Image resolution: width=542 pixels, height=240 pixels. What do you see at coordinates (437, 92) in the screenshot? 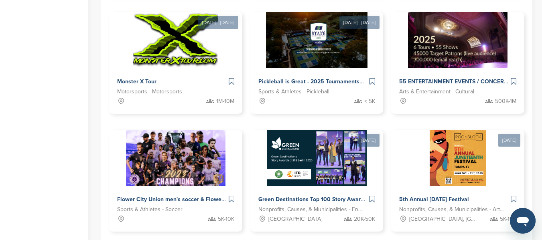
I see `span: Arts & Entertainment - Cultural` at bounding box center [437, 92].